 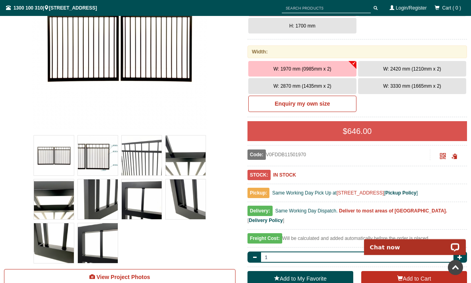 I want to click on span: W: 1970 mm (0985mm x 2), so click(x=302, y=69).